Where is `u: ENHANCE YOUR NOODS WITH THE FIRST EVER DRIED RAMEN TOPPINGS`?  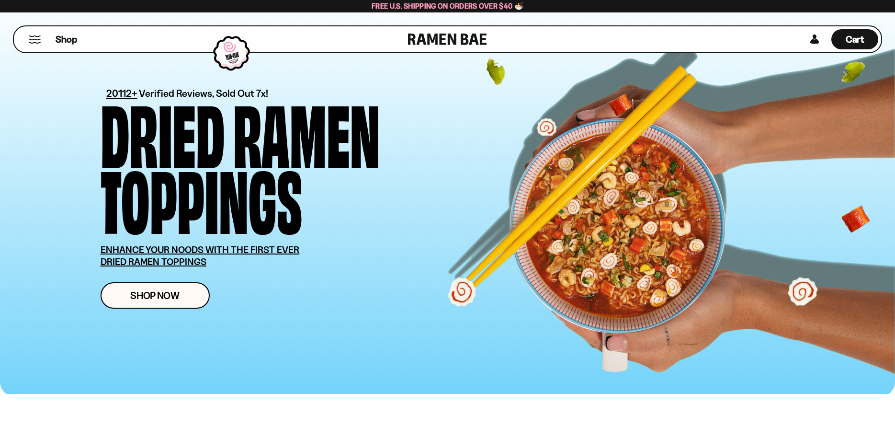
u: ENHANCE YOUR NOODS WITH THE FIRST EVER DRIED RAMEN TOPPINGS is located at coordinates (200, 255).